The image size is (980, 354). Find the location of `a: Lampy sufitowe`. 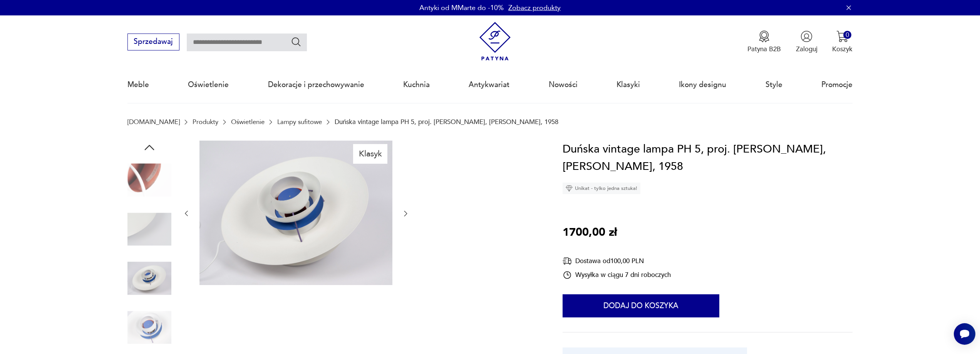

a: Lampy sufitowe is located at coordinates (299, 122).